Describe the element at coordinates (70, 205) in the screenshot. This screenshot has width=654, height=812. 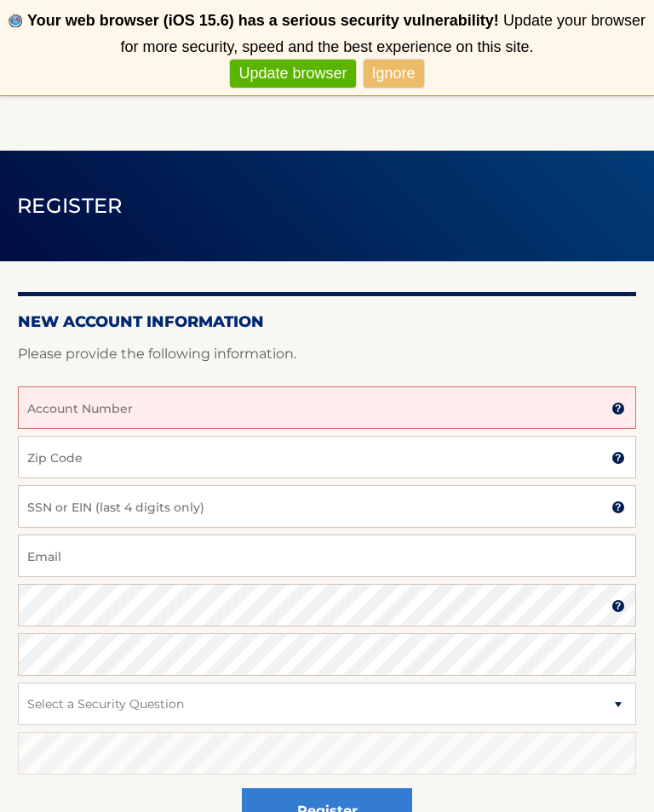
I see `span: Register` at that location.